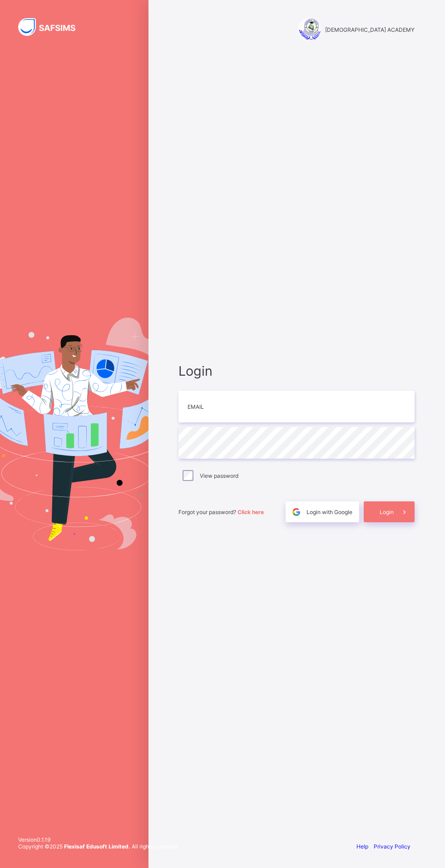  What do you see at coordinates (329, 512) in the screenshot?
I see `span: Login with Google` at bounding box center [329, 512].